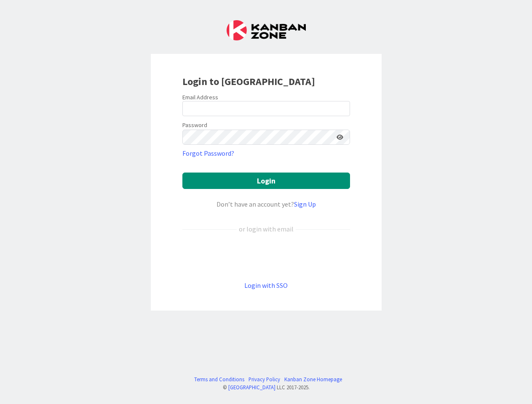  What do you see at coordinates (200, 97) in the screenshot?
I see `label: Email Address` at bounding box center [200, 97].